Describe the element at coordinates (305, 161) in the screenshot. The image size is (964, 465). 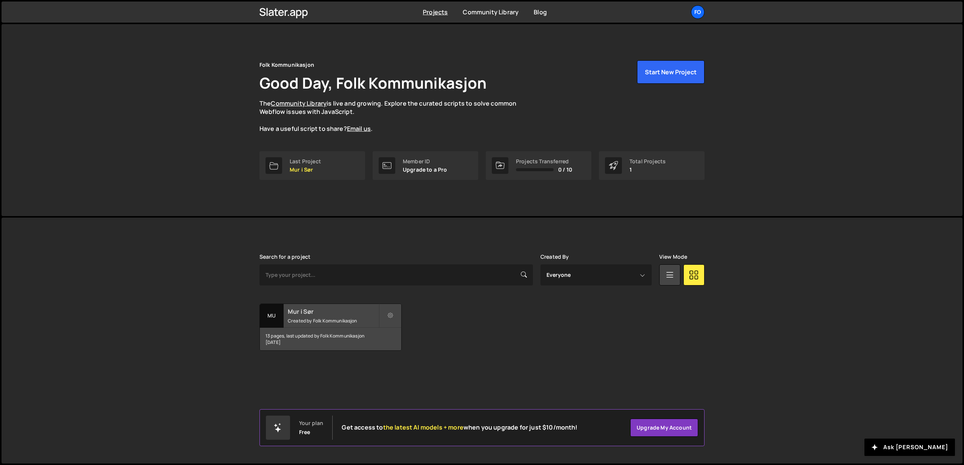
I see `div: Last Project` at that location.